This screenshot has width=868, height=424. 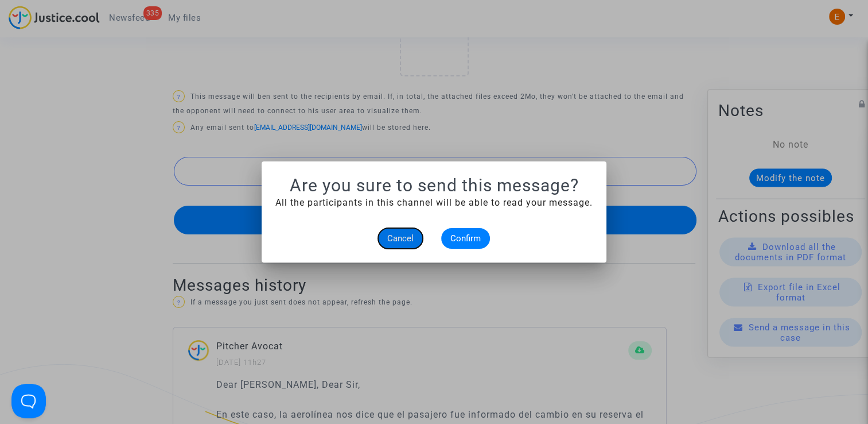 I want to click on span: Cancel, so click(x=400, y=238).